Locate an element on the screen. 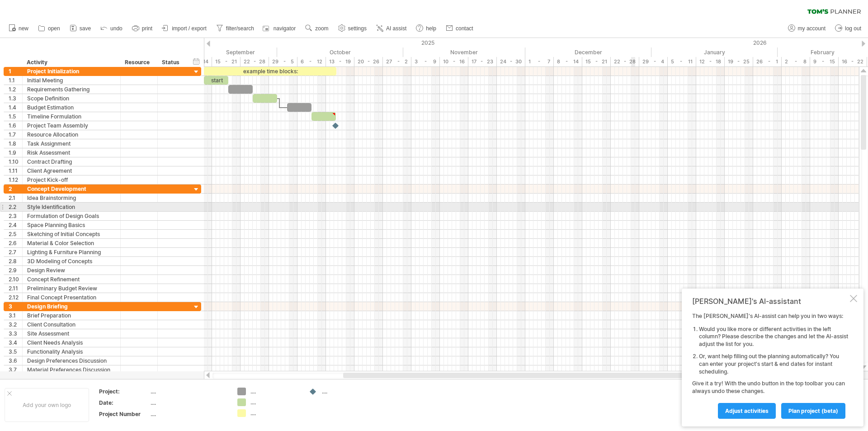  a: Adjust activities is located at coordinates (747, 410).